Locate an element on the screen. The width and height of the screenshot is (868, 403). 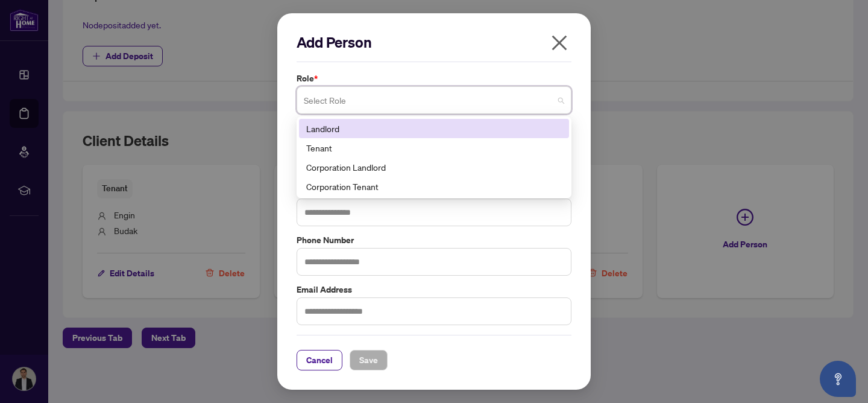
div: Tenant is located at coordinates (434, 148).